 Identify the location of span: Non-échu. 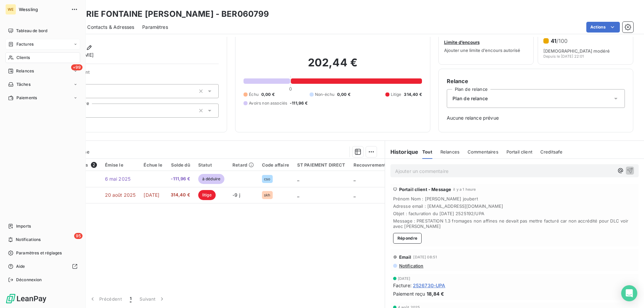
(325, 94).